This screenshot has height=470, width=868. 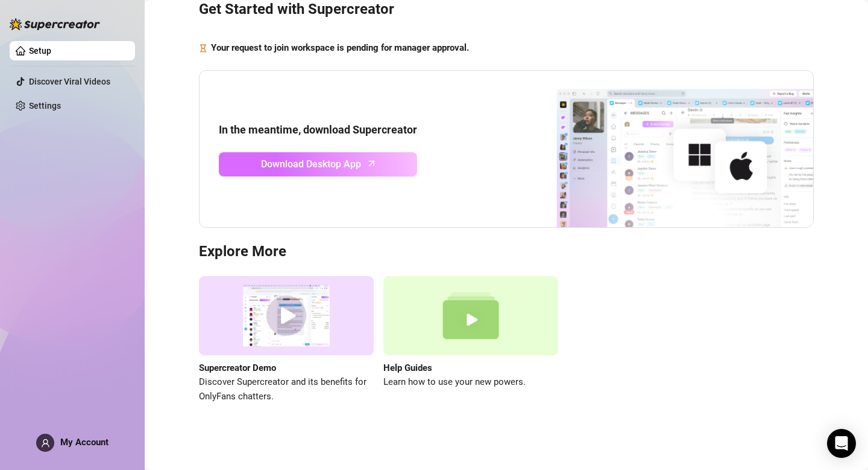 I want to click on span: arrow-up, so click(x=372, y=163).